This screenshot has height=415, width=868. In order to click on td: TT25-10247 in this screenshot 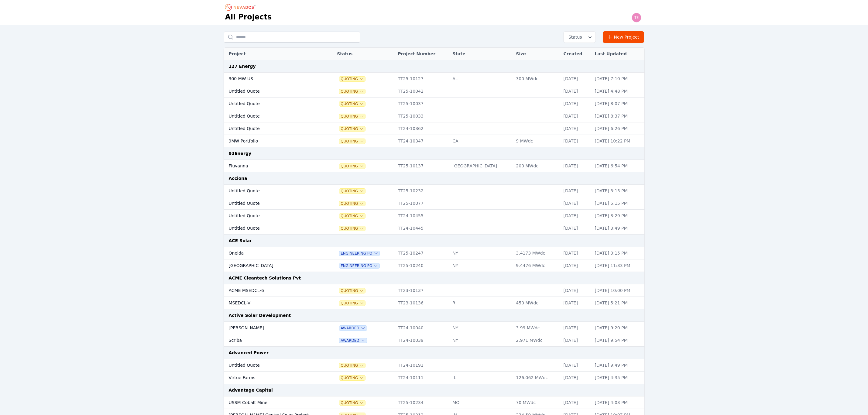, I will do `click(422, 253)`.